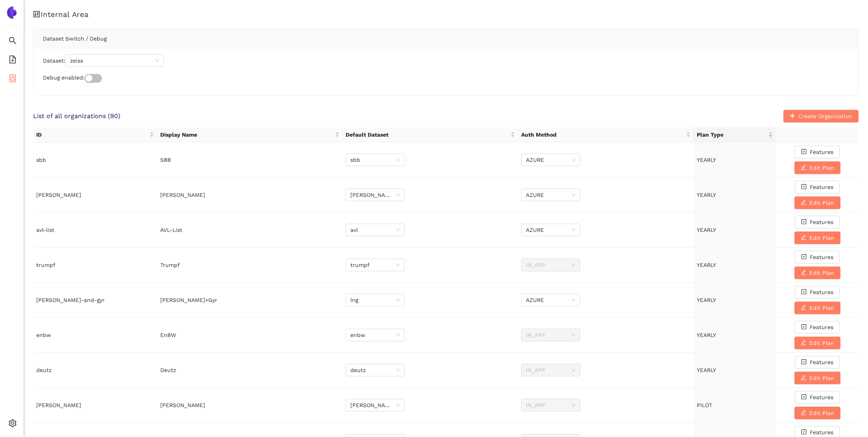 The width and height of the screenshot is (868, 437). What do you see at coordinates (375, 230) in the screenshot?
I see `span: avl` at bounding box center [375, 230].